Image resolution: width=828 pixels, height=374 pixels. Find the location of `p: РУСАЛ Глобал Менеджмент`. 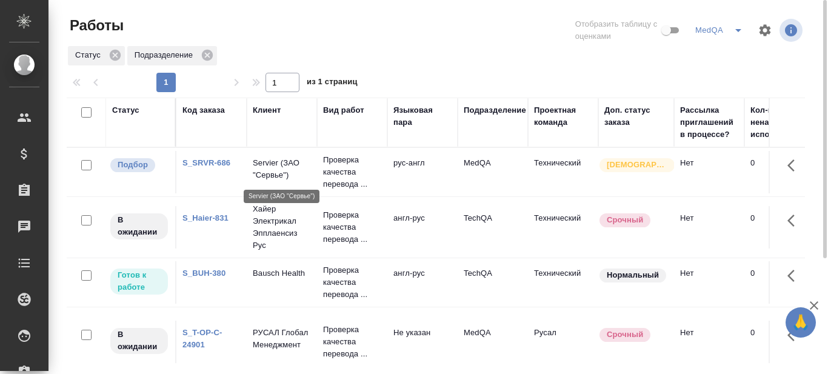

p: РУСАЛ Глобал Менеджмент is located at coordinates (282, 339).